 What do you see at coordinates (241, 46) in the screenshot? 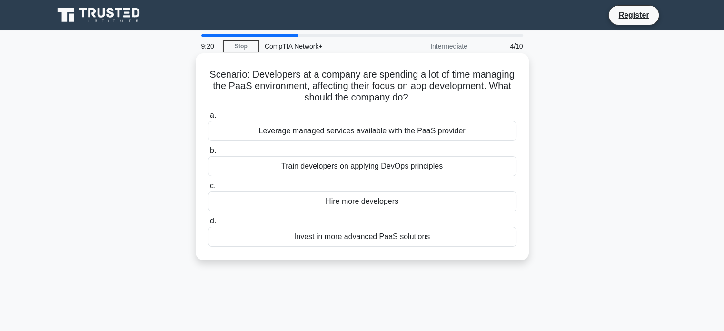
I see `a: Stop` at bounding box center [241, 46].